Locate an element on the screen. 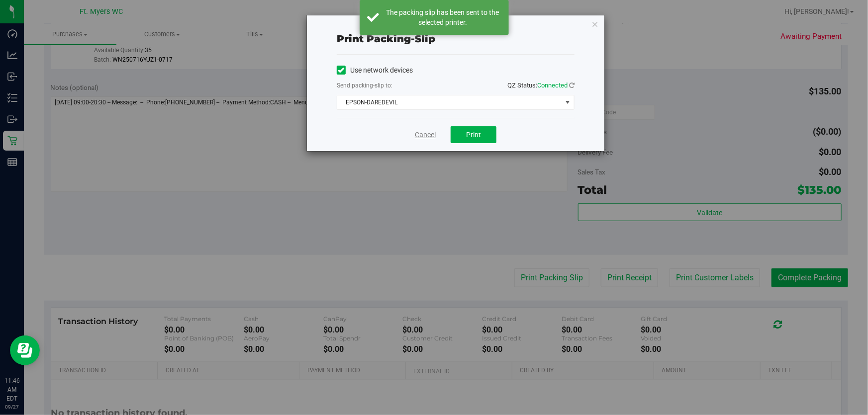 This screenshot has height=415, width=868. div: The packing slip has been sent to the selected printer. is located at coordinates (443, 18).